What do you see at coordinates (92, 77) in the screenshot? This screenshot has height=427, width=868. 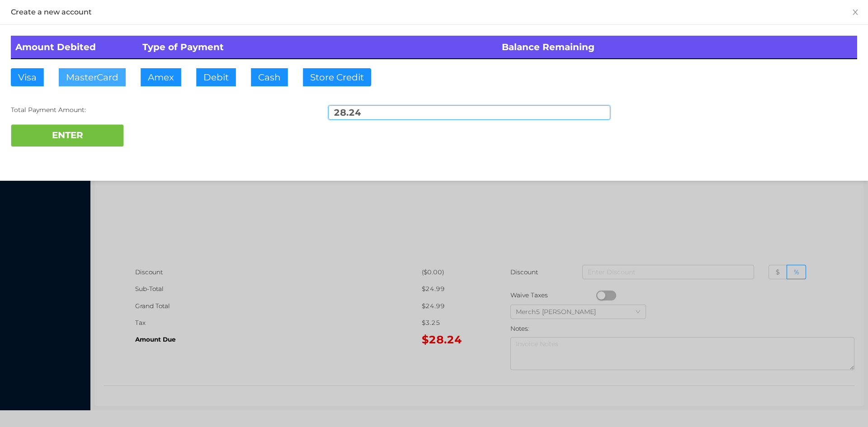 I see `button: MasterCard` at bounding box center [92, 77].